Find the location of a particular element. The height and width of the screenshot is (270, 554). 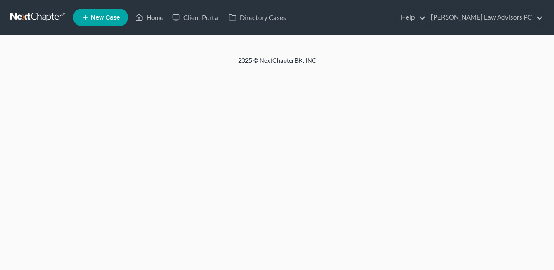

a: Help is located at coordinates (411, 17).